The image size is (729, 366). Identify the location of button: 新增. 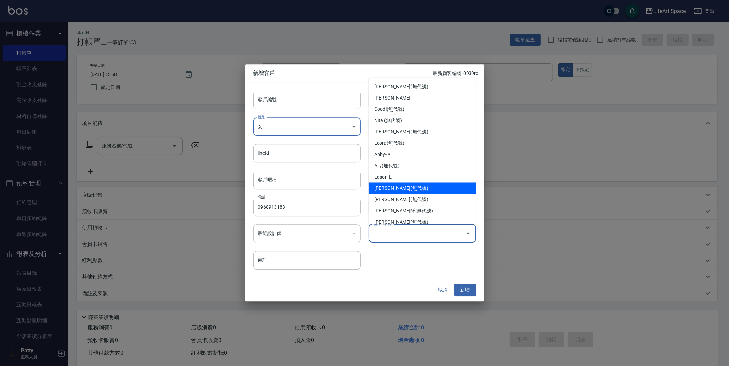
(465, 289).